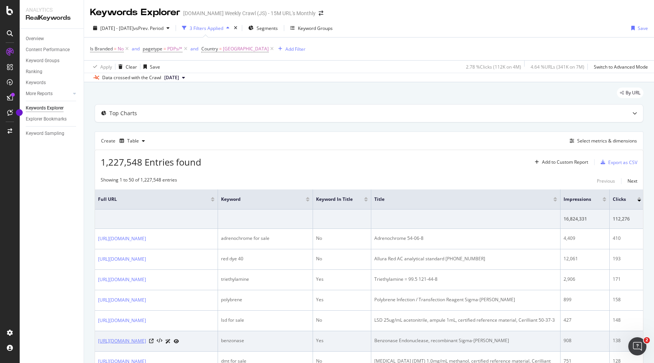 This screenshot has width=654, height=363. What do you see at coordinates (265, 340) in the screenshot?
I see `div: benzonase` at bounding box center [265, 340].